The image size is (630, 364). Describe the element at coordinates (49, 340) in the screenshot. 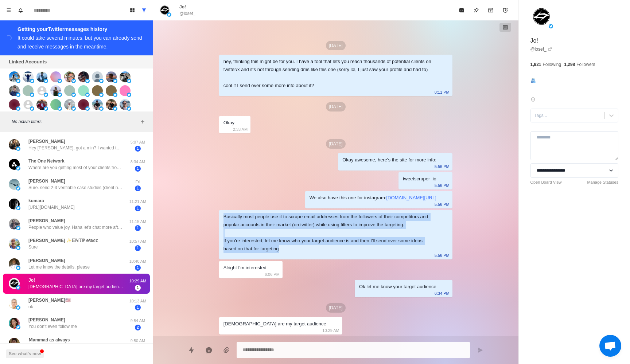

I see `p: 𝗠ammad as always` at that location.